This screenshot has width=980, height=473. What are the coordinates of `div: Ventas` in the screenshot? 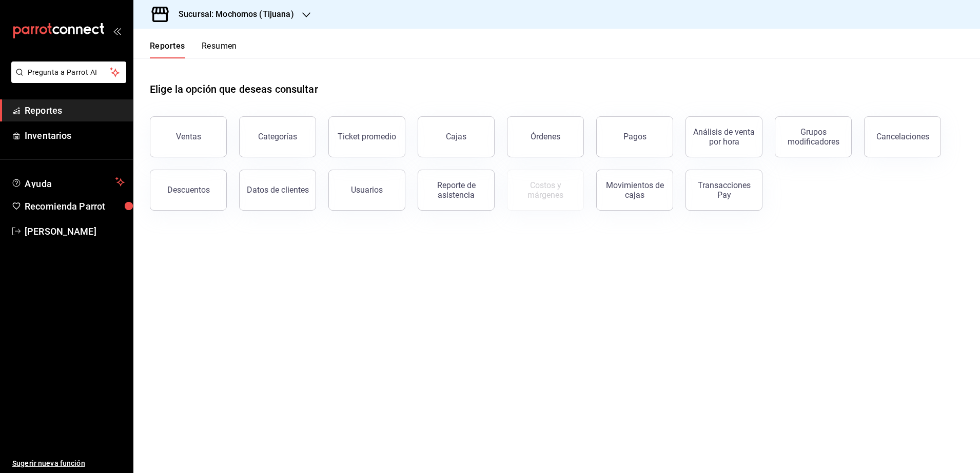 It's located at (188, 137).